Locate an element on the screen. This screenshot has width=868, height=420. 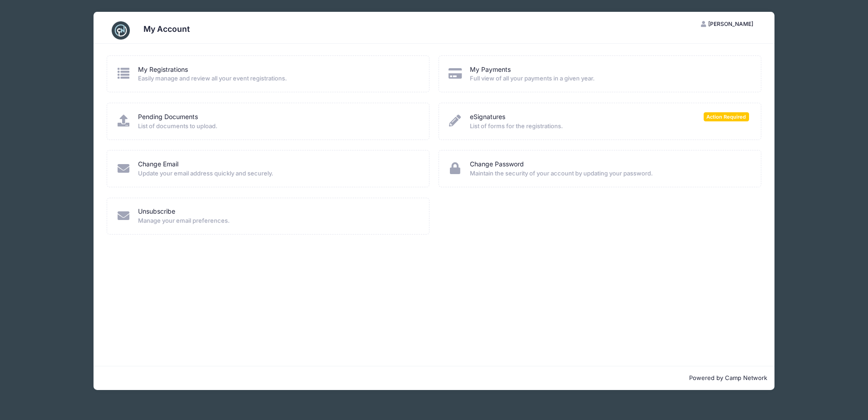
span: Full view of all your payments in a given year. is located at coordinates (609, 79).